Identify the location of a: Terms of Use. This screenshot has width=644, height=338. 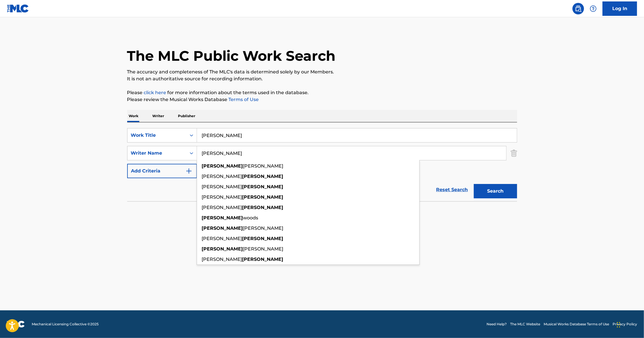
(243, 99).